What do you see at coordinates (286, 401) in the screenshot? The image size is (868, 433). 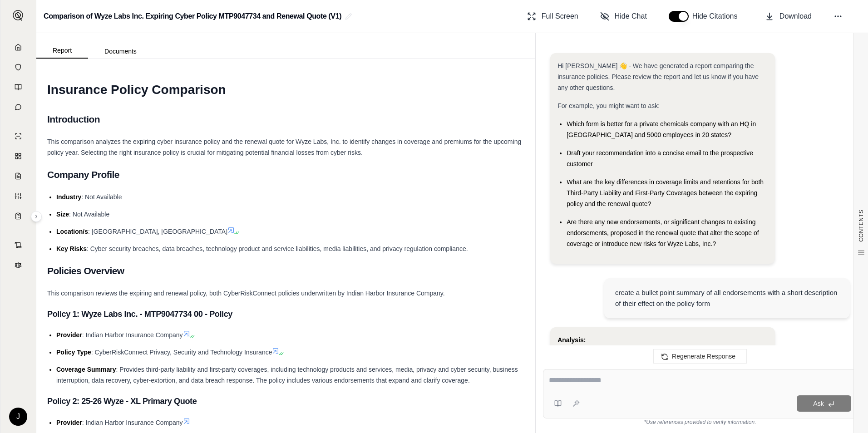 I see `h3: Policy 2: 25-26 Wyze - XL Primary Quote` at bounding box center [286, 401].